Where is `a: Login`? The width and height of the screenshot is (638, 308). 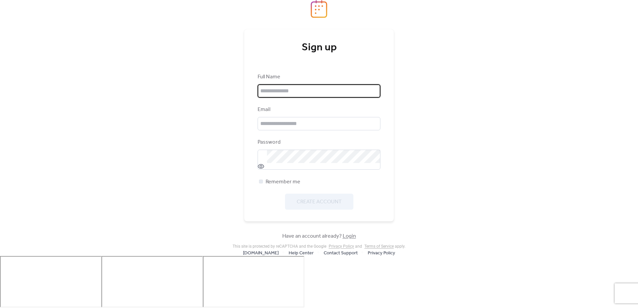 a: Login is located at coordinates (350, 236).